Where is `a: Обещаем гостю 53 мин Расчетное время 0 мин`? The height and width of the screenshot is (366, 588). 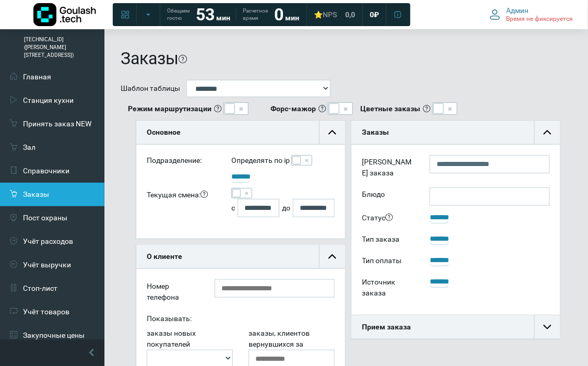 a: Обещаем гостю 53 мин Расчетное время 0 мин is located at coordinates (233, 15).